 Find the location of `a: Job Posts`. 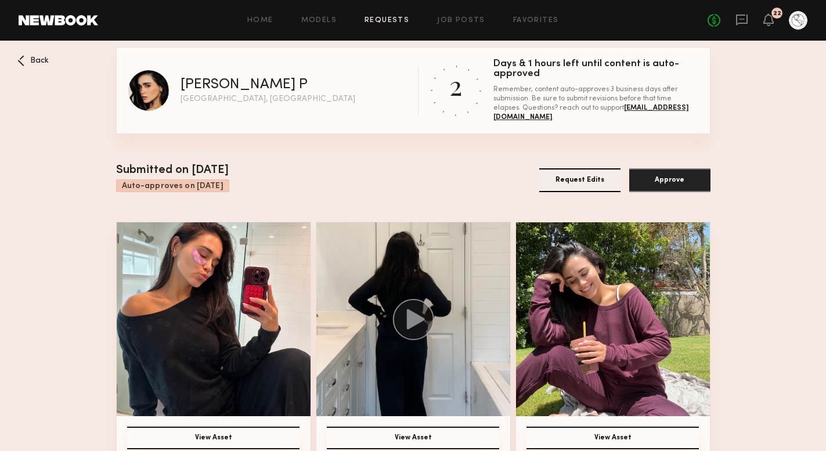

a: Job Posts is located at coordinates (461, 20).